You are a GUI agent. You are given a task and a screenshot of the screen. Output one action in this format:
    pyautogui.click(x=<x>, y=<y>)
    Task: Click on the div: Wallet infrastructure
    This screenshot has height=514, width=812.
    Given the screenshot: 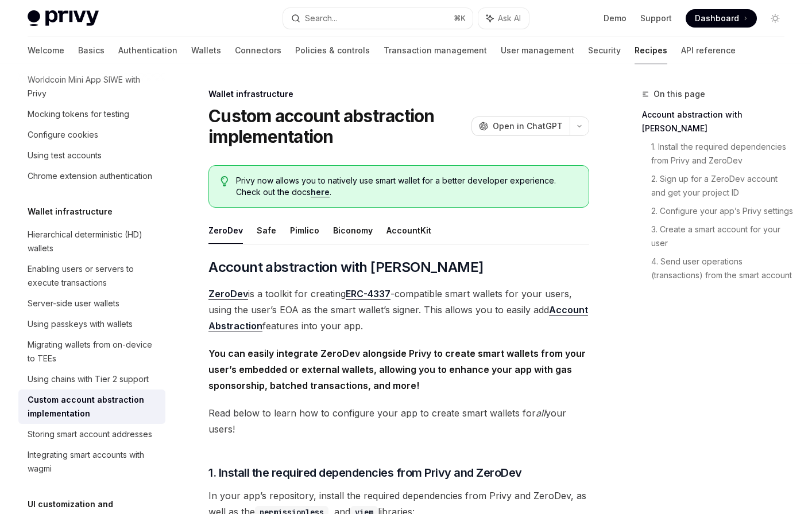 What is the action you would take?
    pyautogui.click(x=398, y=94)
    